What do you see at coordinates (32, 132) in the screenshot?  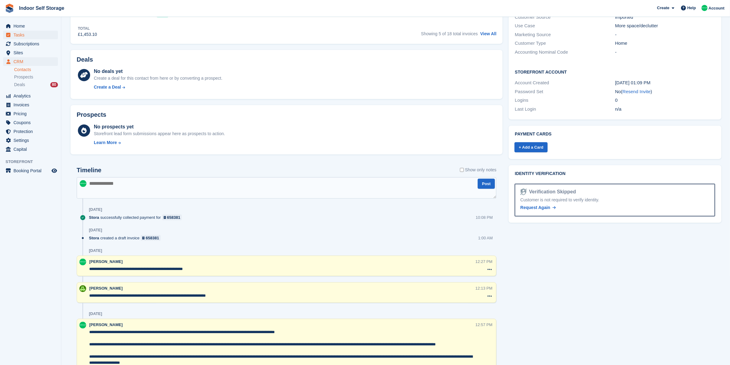 I see `span: Protection` at bounding box center [32, 132].